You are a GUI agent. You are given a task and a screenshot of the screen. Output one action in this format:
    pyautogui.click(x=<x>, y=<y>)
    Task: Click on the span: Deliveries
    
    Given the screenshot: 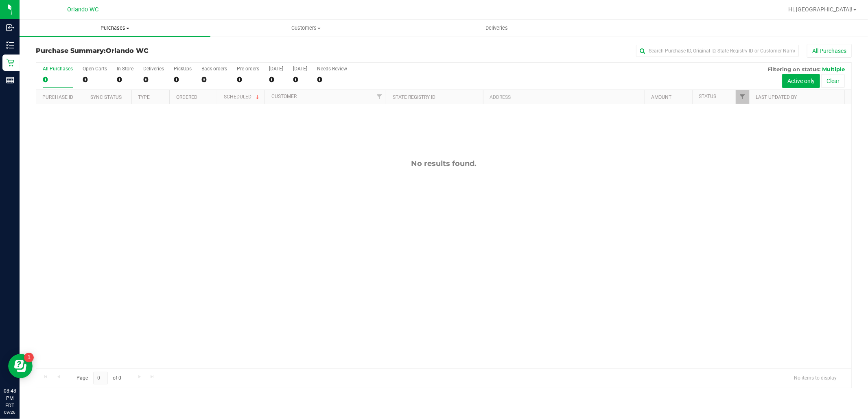 What is the action you would take?
    pyautogui.click(x=497, y=28)
    